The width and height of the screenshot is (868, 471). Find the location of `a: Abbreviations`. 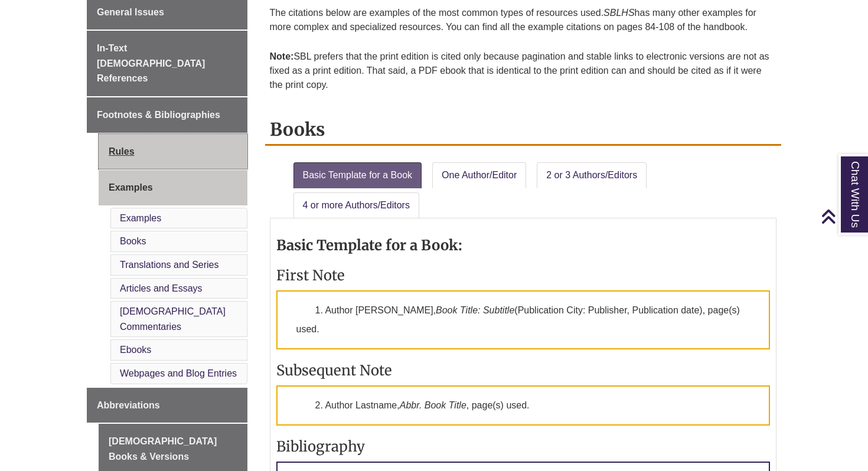

a: Abbreviations is located at coordinates (167, 406).